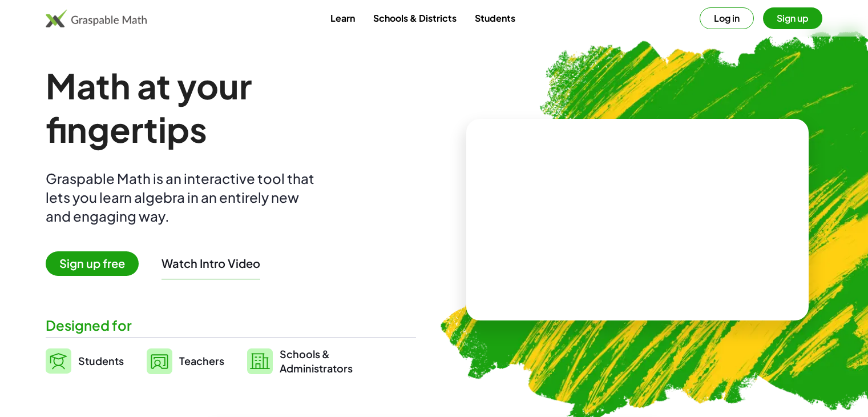  I want to click on button: Watch Intro Video, so click(210, 264).